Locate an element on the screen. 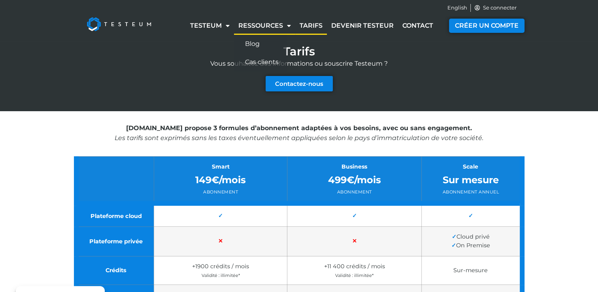  td: Plateforme privée is located at coordinates (115, 241).